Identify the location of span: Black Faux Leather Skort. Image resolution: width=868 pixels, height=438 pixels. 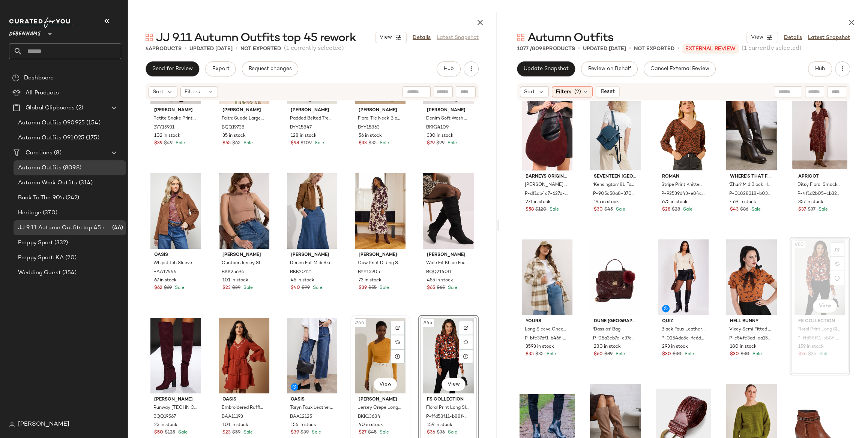
(682, 330).